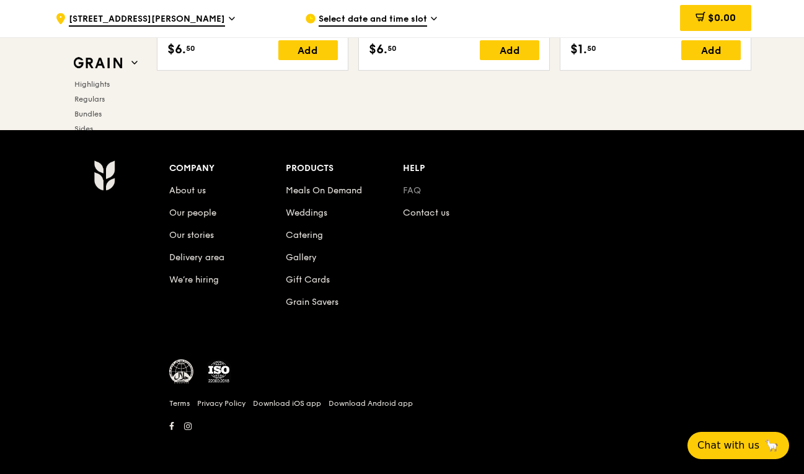  Describe the element at coordinates (219, 372) in the screenshot. I see `img: ISO Certified` at that location.